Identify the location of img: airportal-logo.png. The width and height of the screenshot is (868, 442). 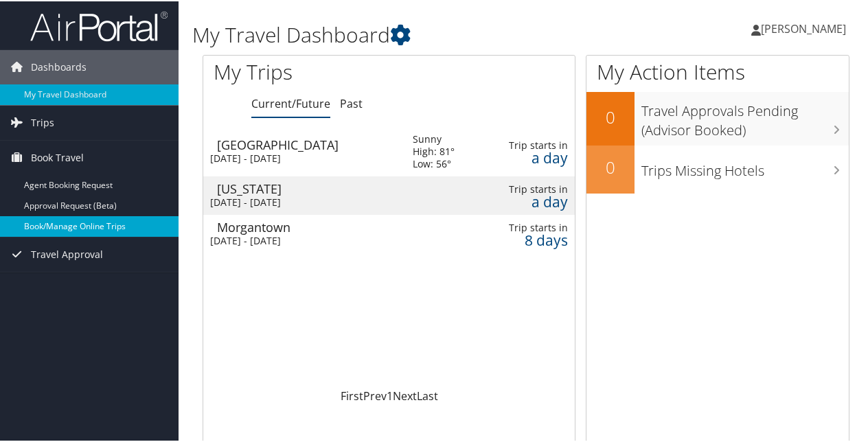
(99, 25).